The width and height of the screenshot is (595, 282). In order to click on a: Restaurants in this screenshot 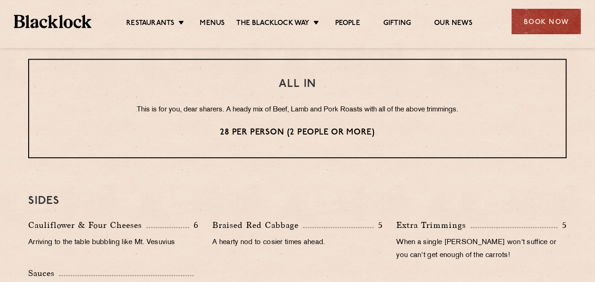, I will do `click(150, 24)`.